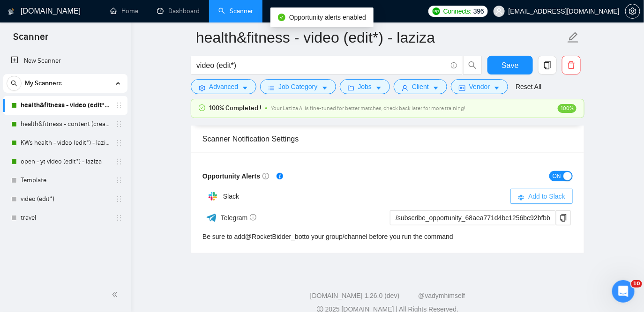  What do you see at coordinates (65, 61) in the screenshot?
I see `li: New Scanner` at bounding box center [65, 61].